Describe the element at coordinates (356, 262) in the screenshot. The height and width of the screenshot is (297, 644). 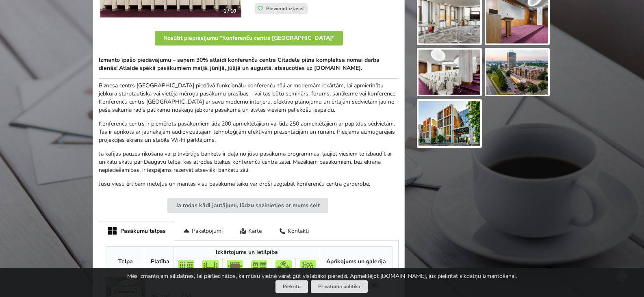
I see `th: Aprīkojums un galerija` at that location.